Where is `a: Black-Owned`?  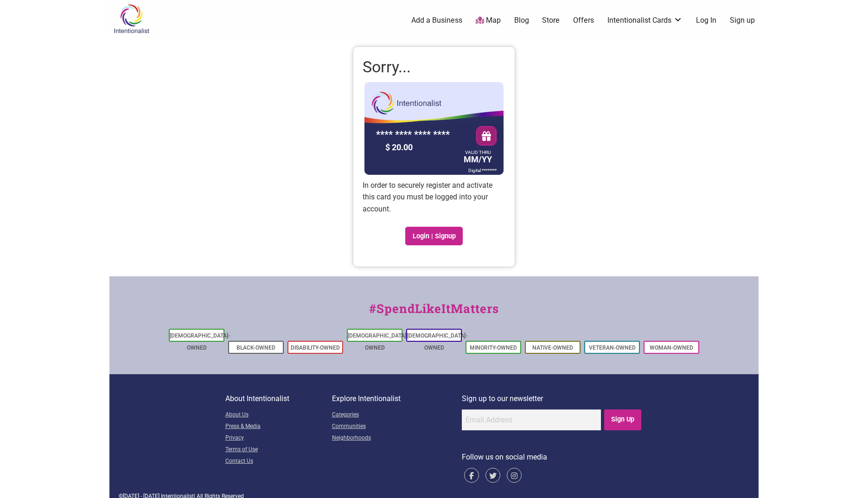
a: Black-Owned is located at coordinates (256, 348).